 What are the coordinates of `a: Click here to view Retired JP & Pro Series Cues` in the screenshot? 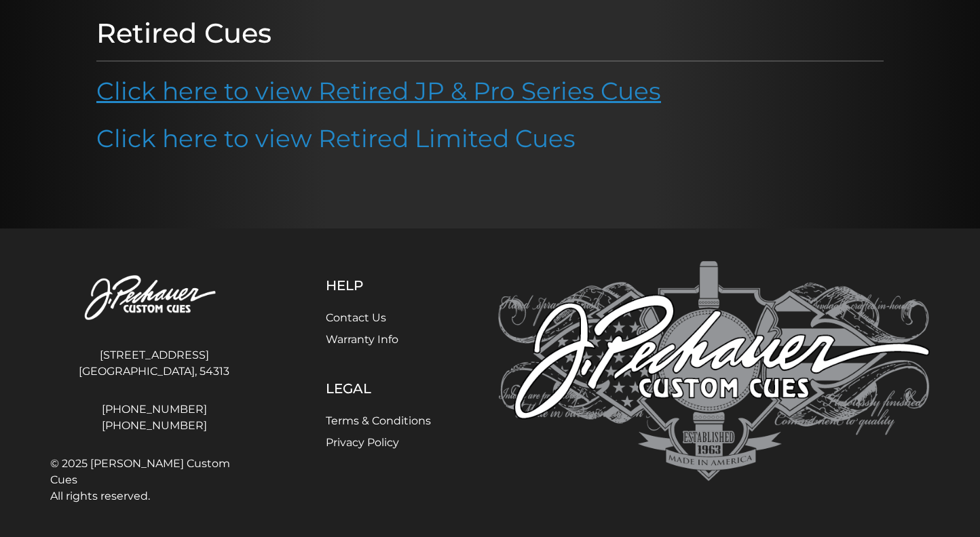 It's located at (379, 91).